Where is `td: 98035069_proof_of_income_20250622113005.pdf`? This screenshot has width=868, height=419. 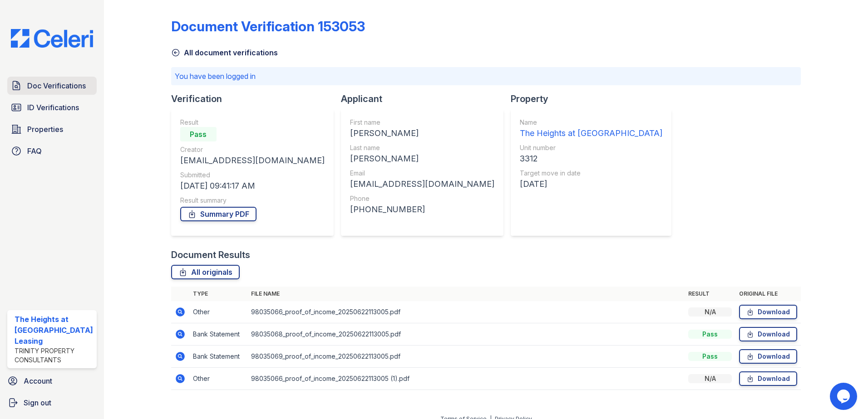
td: 98035069_proof_of_income_20250622113005.pdf is located at coordinates (466, 357).